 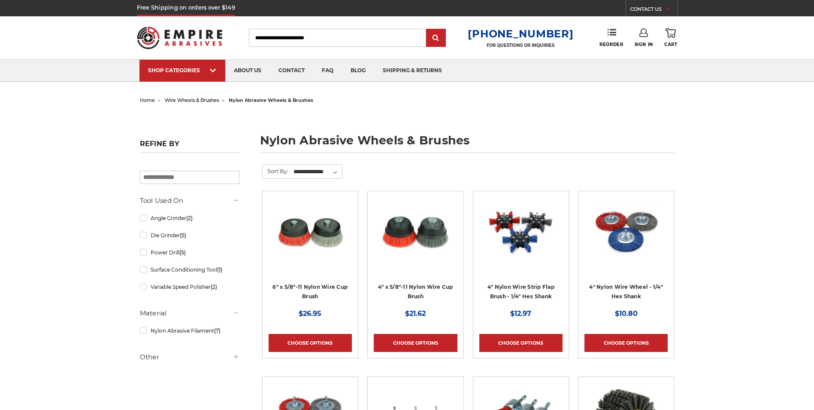 I want to click on span: wire wheels & brushes, so click(x=192, y=100).